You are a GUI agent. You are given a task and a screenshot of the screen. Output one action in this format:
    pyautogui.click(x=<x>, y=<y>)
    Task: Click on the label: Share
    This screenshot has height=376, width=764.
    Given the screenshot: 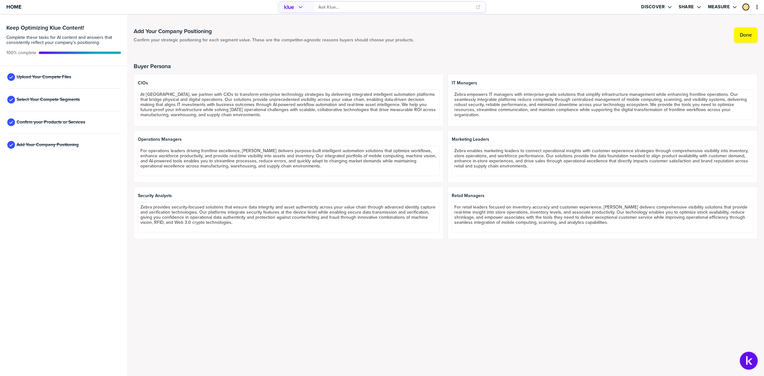 What is the action you would take?
    pyautogui.click(x=686, y=7)
    